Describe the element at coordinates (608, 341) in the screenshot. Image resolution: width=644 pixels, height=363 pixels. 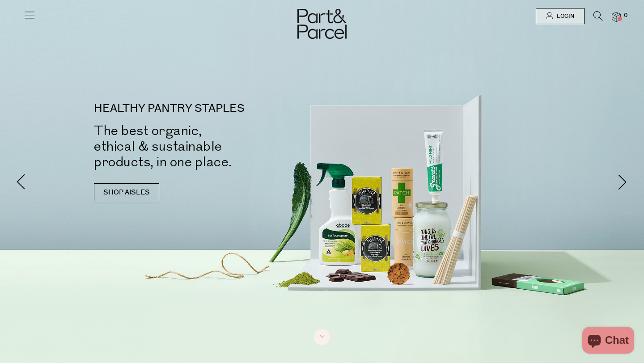
I see `inbox-online-store-chat: Shopify online store chat` at that location.